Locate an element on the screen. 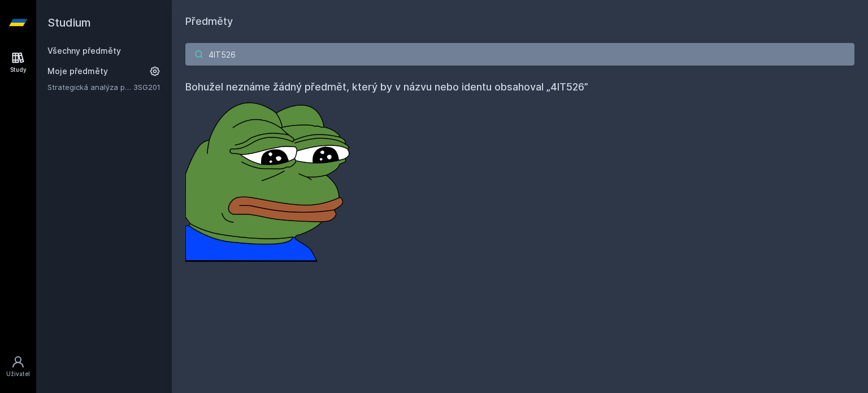  div: Uživatel is located at coordinates (18, 373).